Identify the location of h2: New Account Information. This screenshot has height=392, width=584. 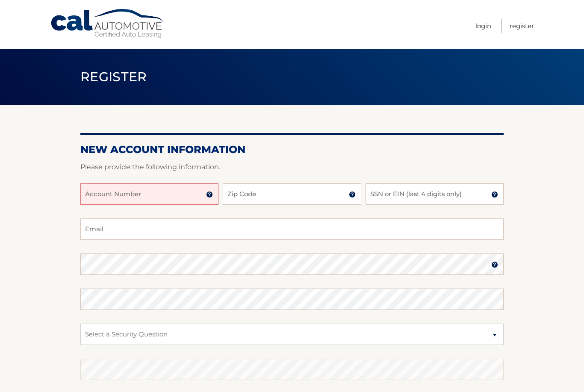
(292, 149).